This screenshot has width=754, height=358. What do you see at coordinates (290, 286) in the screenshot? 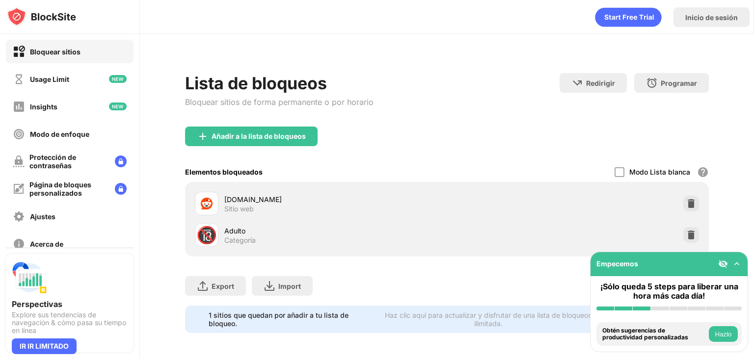
I see `div: Import` at bounding box center [290, 286].